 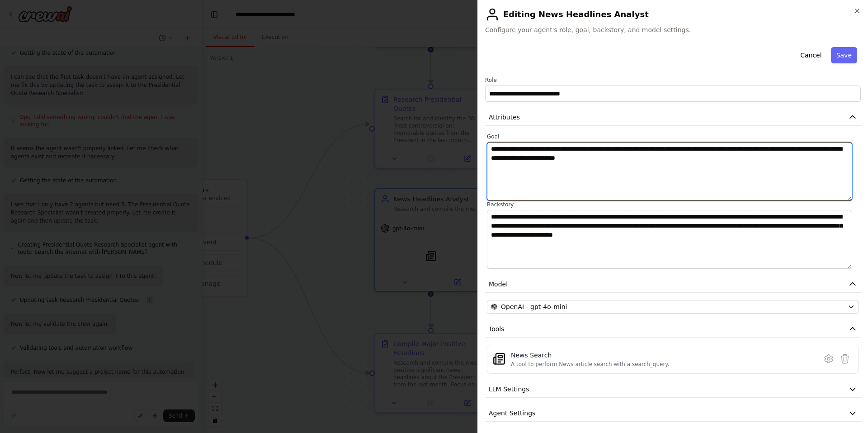 I want to click on button: Attributes, so click(x=673, y=117).